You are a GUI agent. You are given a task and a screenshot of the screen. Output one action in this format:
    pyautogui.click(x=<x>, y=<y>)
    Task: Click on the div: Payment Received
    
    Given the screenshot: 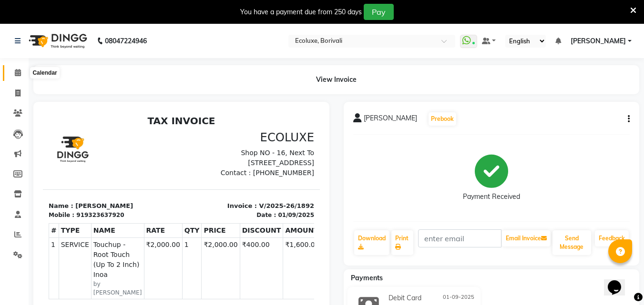 What is the action you would take?
    pyautogui.click(x=492, y=197)
    